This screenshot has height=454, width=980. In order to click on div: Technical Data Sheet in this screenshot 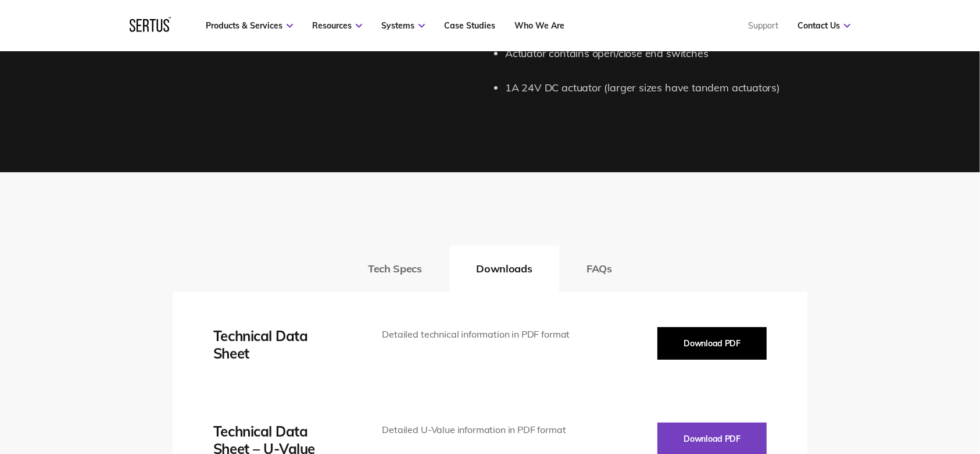, I will do `click(280, 344)`.